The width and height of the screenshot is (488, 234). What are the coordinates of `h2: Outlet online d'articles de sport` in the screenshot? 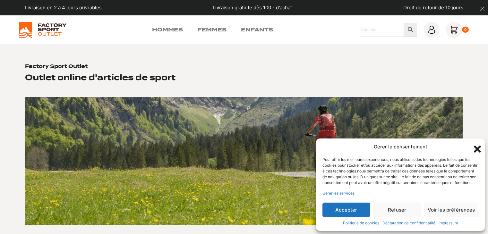 It's located at (100, 77).